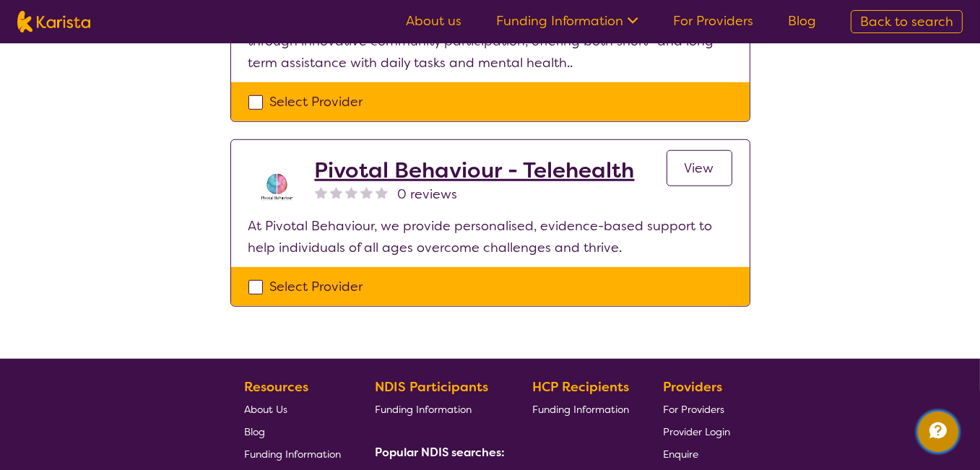 Image resolution: width=980 pixels, height=470 pixels. What do you see at coordinates (906, 22) in the screenshot?
I see `span: Back to search` at bounding box center [906, 22].